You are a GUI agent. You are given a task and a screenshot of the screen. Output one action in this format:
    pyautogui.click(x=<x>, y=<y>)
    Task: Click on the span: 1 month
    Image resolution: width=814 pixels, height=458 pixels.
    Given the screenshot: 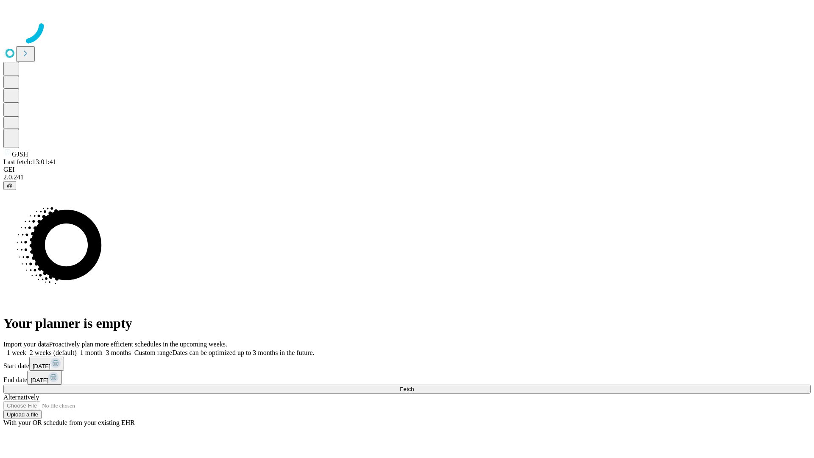 What is the action you would take?
    pyautogui.click(x=91, y=352)
    